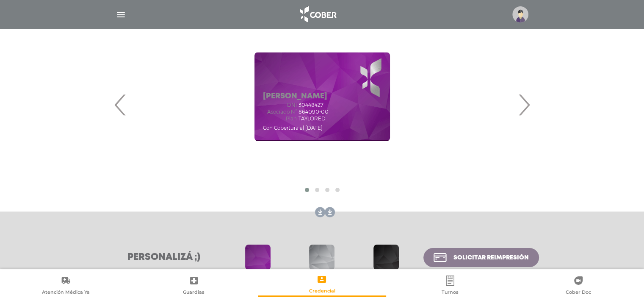  What do you see at coordinates (578, 293) in the screenshot?
I see `span: Cober Doc` at bounding box center [578, 293].